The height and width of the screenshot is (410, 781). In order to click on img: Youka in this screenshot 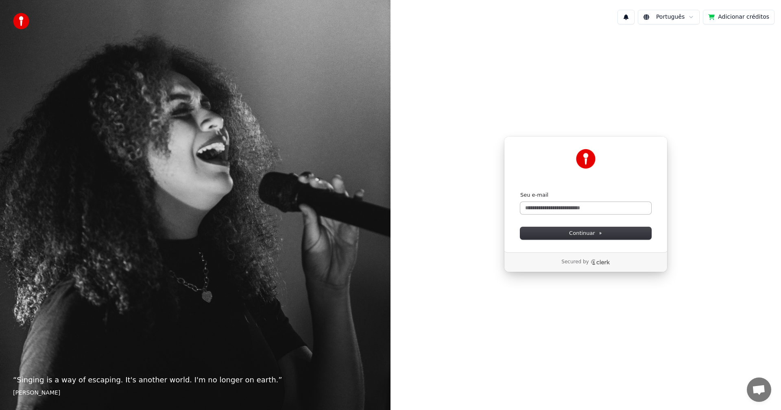, I will do `click(586, 159)`.